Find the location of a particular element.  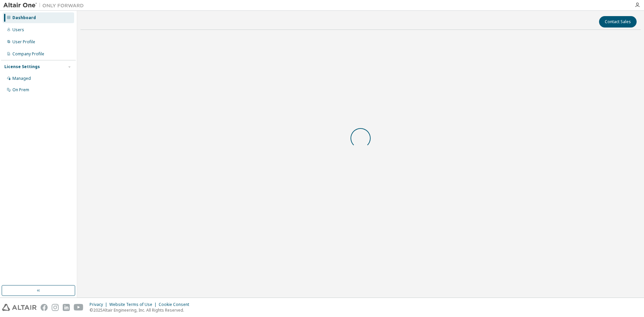

div: License Settings is located at coordinates (22, 67).